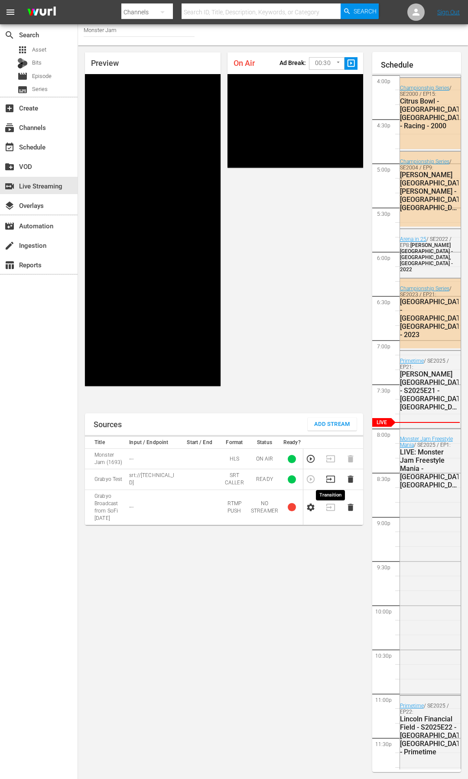 This screenshot has width=468, height=779. I want to click on span: slideshow_sharp, so click(351, 63).